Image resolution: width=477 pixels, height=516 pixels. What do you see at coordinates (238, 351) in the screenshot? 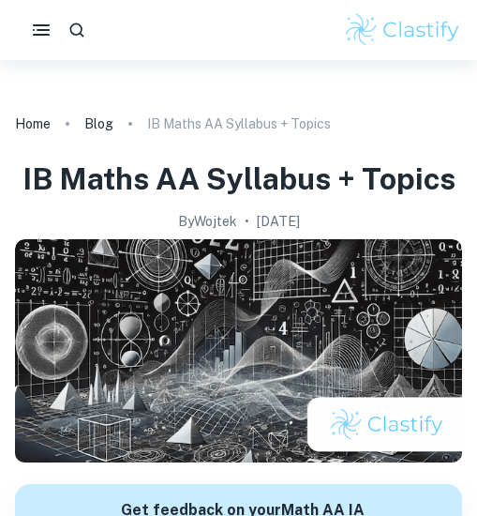
I see `img: IB Maths AA Syllabus + Topics cover image` at bounding box center [238, 351].